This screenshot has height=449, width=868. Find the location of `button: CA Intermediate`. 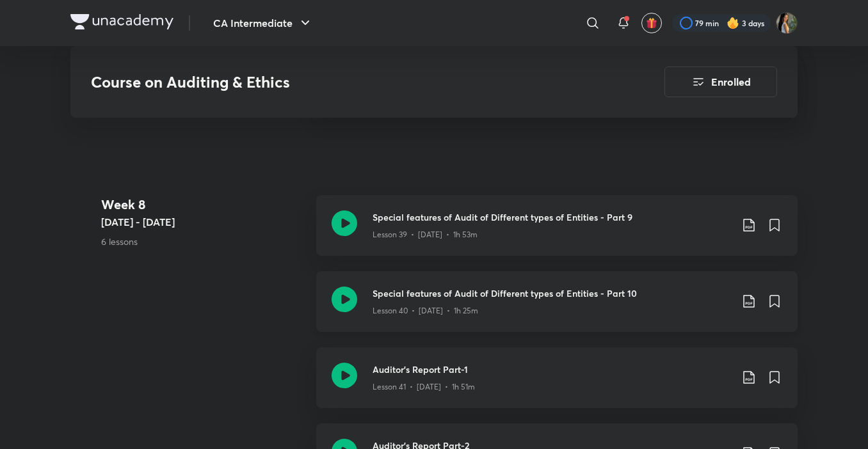

button: CA Intermediate is located at coordinates (263, 23).